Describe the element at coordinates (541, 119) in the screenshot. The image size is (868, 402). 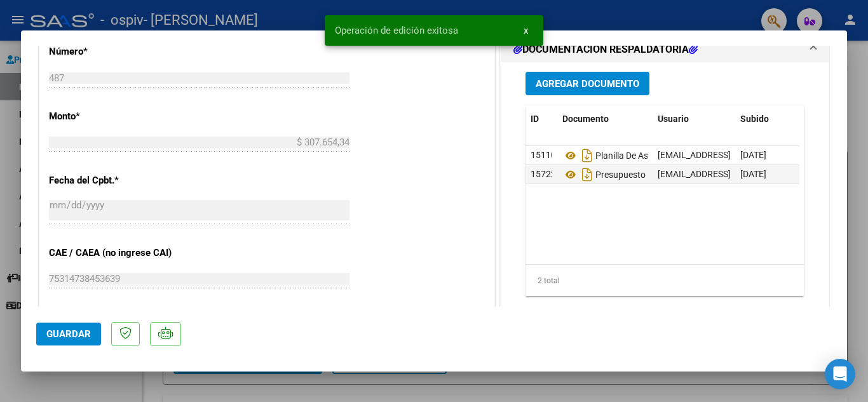
I see `datatable-header-cell: ID` at that location.